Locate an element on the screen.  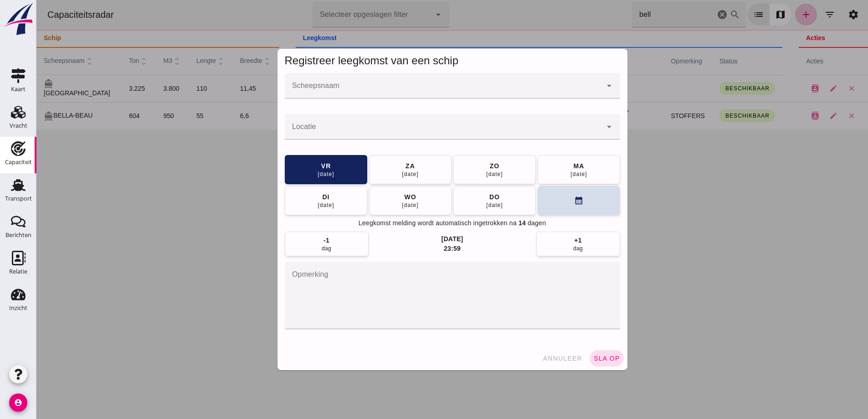
i: account_circle is located at coordinates (18, 403).